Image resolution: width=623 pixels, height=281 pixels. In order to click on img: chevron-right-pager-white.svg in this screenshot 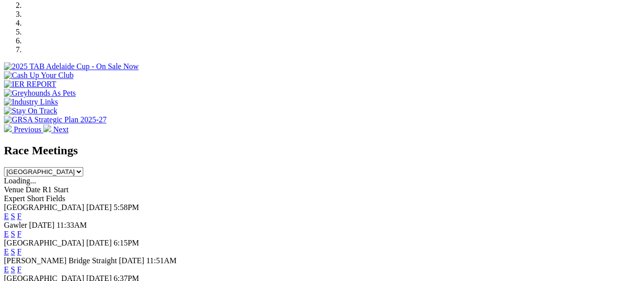, I will do `click(47, 128)`.